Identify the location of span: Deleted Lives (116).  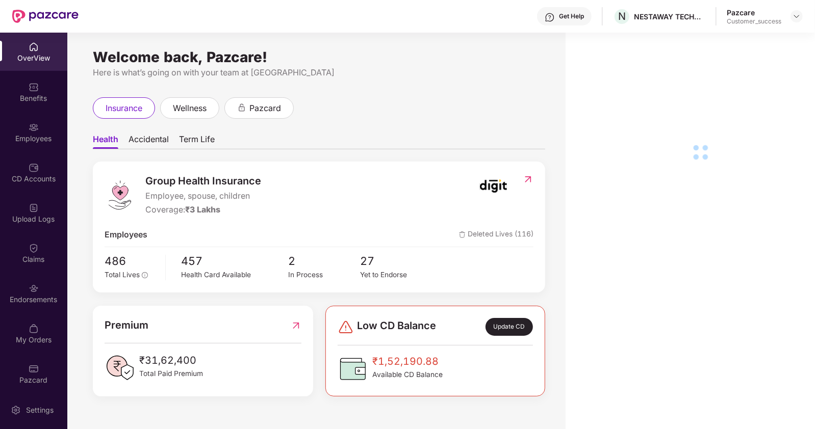
(496, 235).